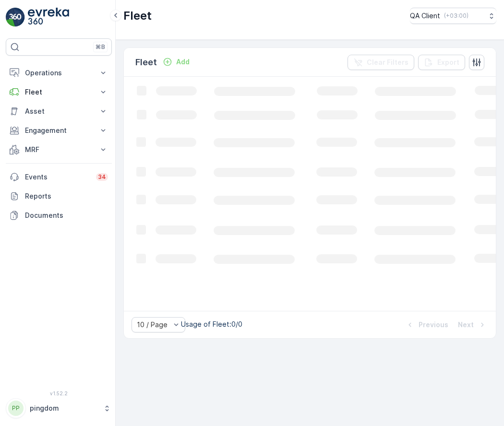 This screenshot has width=504, height=426. What do you see at coordinates (59, 196) in the screenshot?
I see `a: Reports` at bounding box center [59, 196].